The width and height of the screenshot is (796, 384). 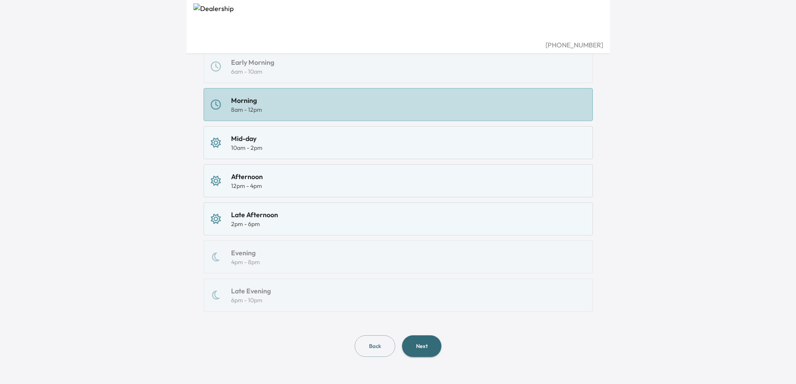 I want to click on div: 8am - 12pm, so click(x=246, y=110).